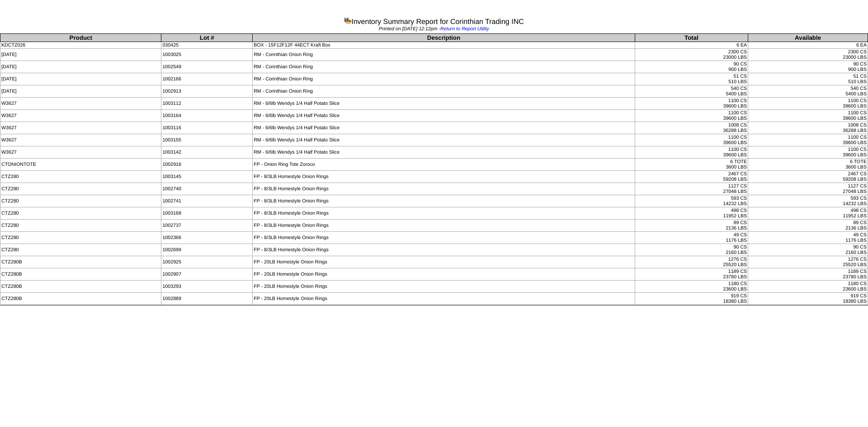 This screenshot has width=868, height=427. What do you see at coordinates (207, 189) in the screenshot?
I see `td: 1002740` at bounding box center [207, 189].